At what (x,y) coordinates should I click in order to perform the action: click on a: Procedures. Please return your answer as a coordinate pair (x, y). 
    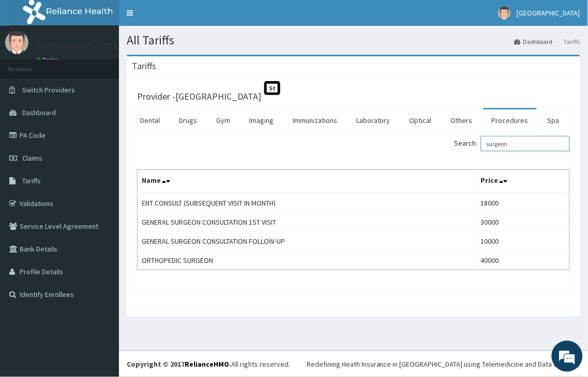
    Looking at the image, I should click on (510, 120).